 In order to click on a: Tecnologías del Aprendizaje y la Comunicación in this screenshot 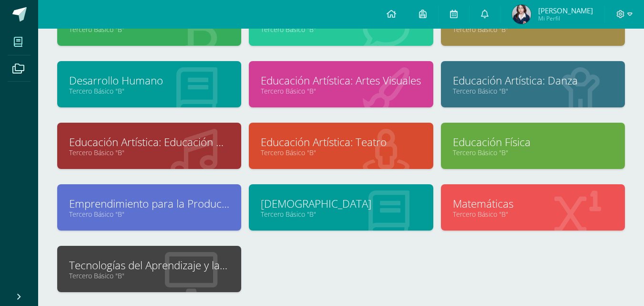, I will do `click(149, 265)`.